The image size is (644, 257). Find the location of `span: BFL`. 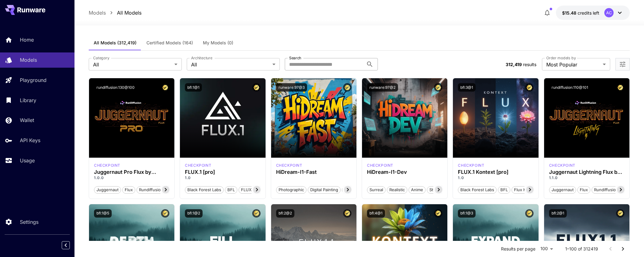

span: BFL is located at coordinates (504, 189).